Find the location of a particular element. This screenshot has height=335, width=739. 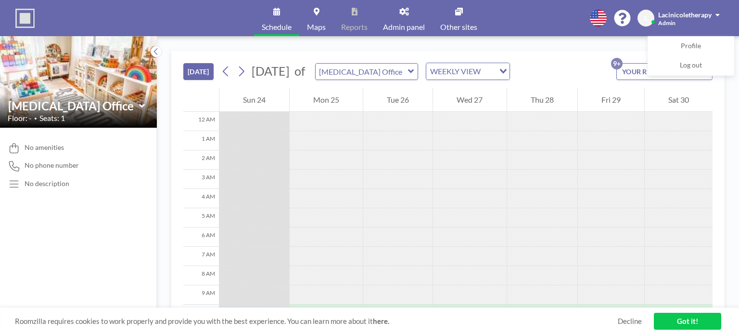

span: WEEKLY VIEW is located at coordinates (455, 71).